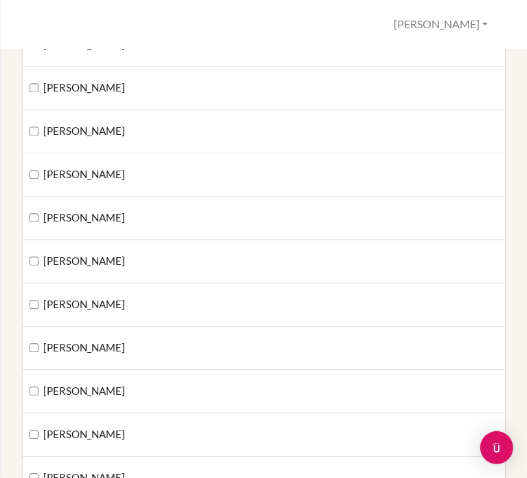 The height and width of the screenshot is (478, 527). What do you see at coordinates (497, 447) in the screenshot?
I see `div: Open Intercom Messenger` at bounding box center [497, 447].